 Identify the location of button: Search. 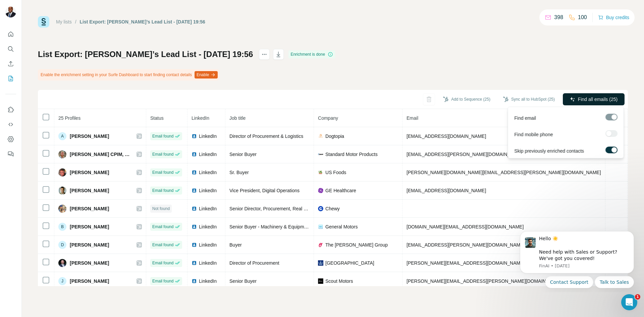
(11, 49).